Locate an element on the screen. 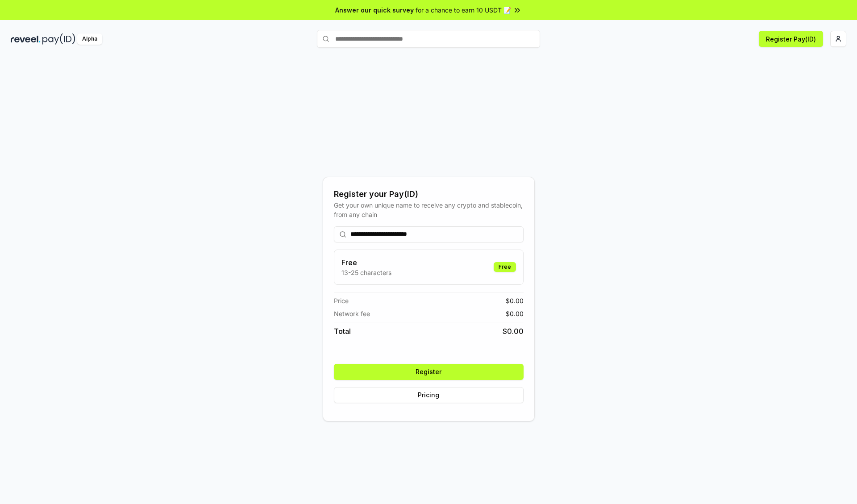 Image resolution: width=857 pixels, height=504 pixels. button: Register Pay(ID) is located at coordinates (791, 39).